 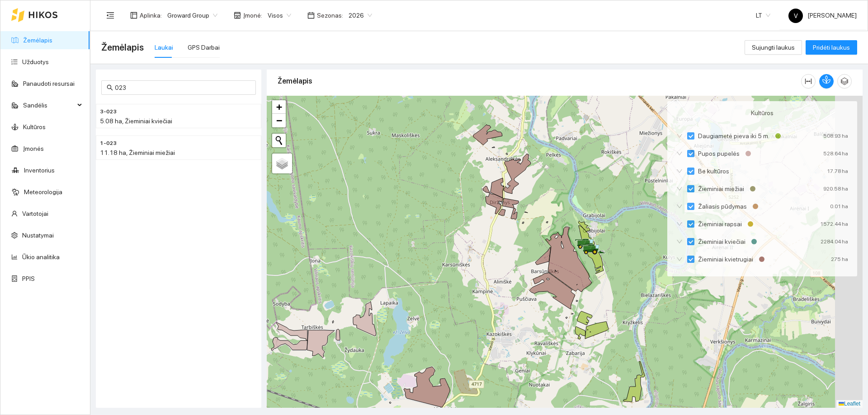 What do you see at coordinates (108, 112) in the screenshot?
I see `span: 3-023` at bounding box center [108, 112].